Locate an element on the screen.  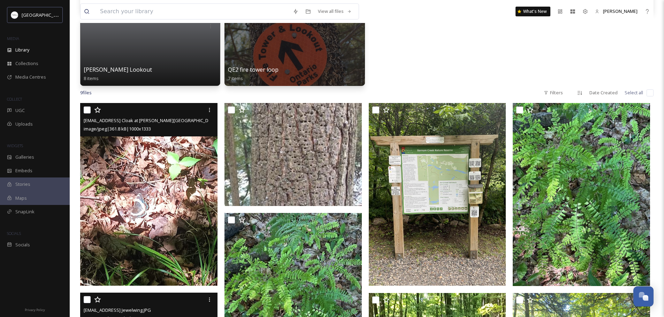
span: Embeds is located at coordinates (24, 171).